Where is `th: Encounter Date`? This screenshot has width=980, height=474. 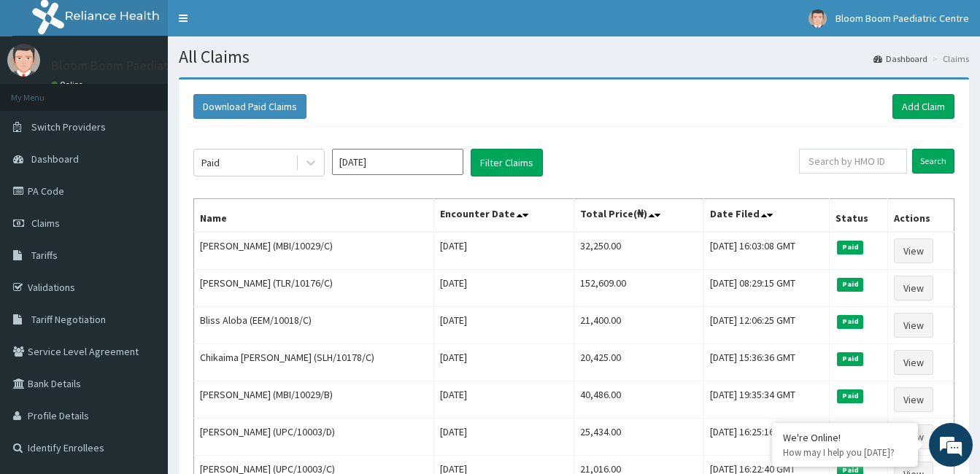 th: Encounter Date is located at coordinates (504, 216).